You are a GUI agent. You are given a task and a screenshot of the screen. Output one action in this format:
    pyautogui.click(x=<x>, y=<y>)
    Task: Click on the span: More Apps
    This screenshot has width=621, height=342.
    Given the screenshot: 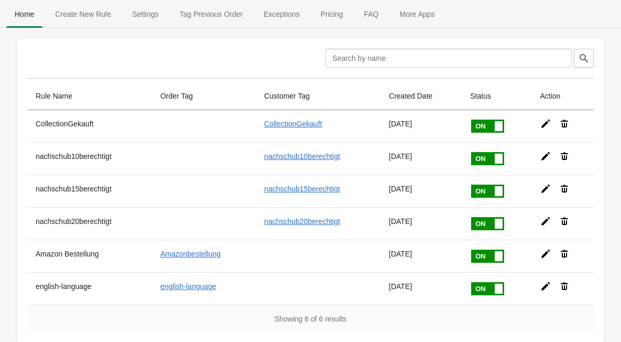 What is the action you would take?
    pyautogui.click(x=417, y=14)
    